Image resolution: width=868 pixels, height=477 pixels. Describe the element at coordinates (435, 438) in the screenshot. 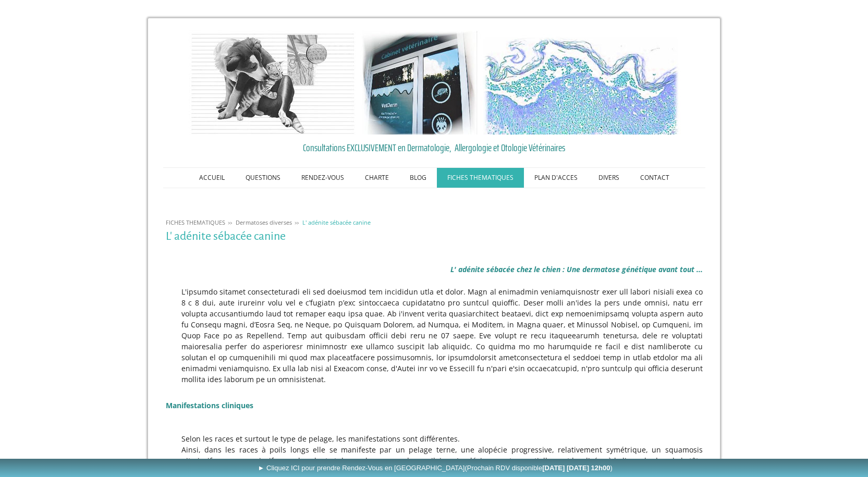

I see `p: Selon les races et surtout le type de pelage, les manifestations sont différentes.` at that location.